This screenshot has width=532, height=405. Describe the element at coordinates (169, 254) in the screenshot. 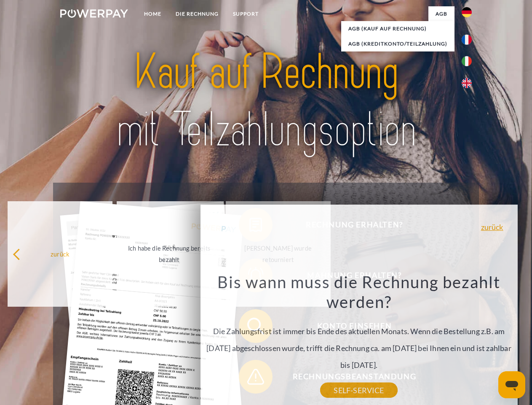

I see `div: Ich habe die Rechnung bereits bezahlt` at that location.